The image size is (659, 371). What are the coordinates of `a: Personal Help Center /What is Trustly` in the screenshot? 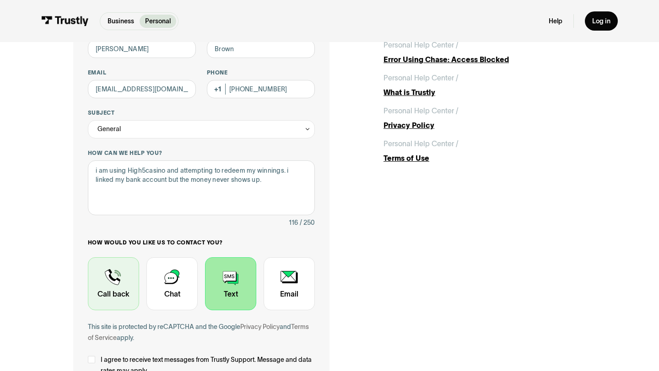 It's located at (484, 85).